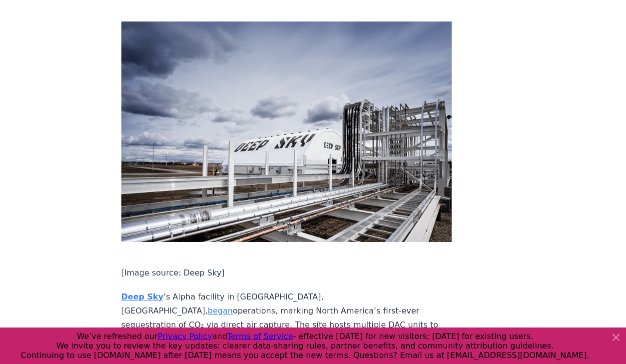 The height and width of the screenshot is (364, 626). Describe the element at coordinates (287, 132) in the screenshot. I see `img: blog post image` at that location.